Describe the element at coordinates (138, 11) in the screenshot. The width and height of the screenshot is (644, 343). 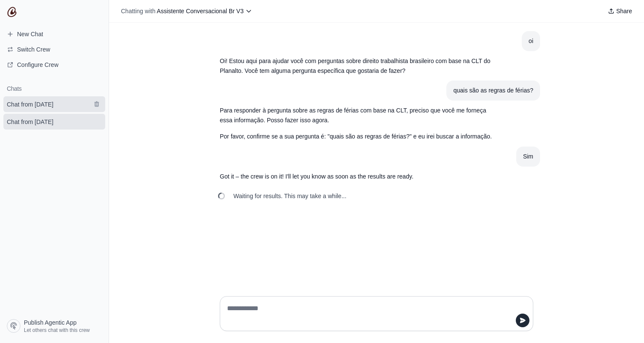
I see `span: Chatting with` at that location.